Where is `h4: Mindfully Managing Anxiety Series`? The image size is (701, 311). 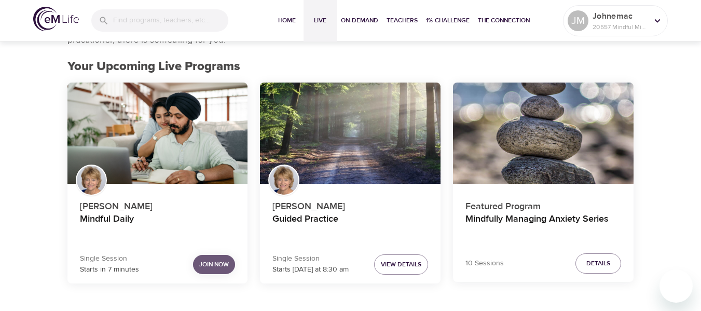
h4: Mindfully Managing Anxiety Series is located at coordinates (544, 226).